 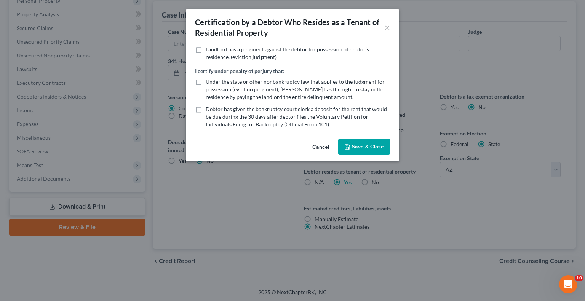 I want to click on label: I certify under penalty of perjury that:, so click(x=240, y=71).